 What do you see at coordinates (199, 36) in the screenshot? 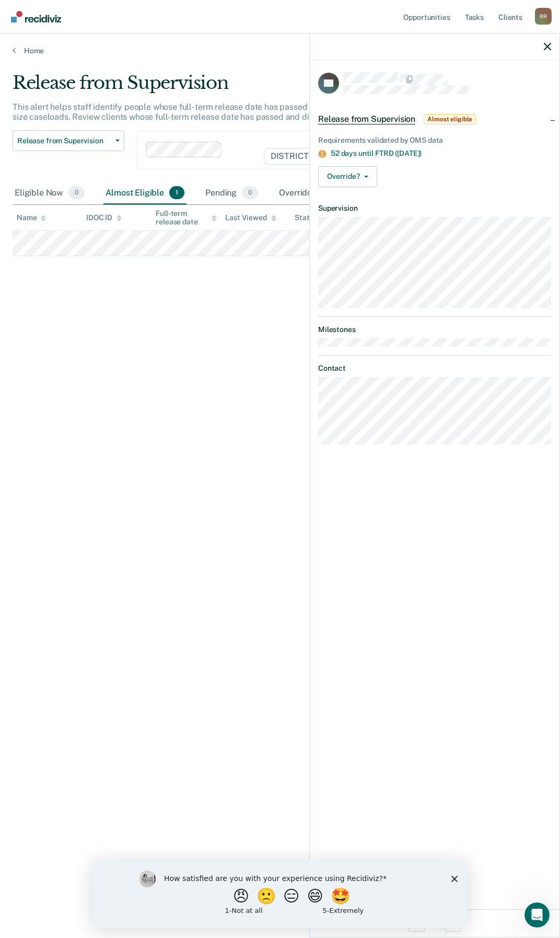
I see `button: 3` at bounding box center [199, 36].